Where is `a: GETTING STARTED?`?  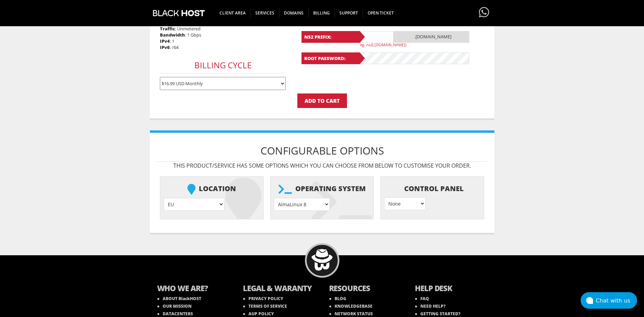 a: GETTING STARTED? is located at coordinates (438, 314).